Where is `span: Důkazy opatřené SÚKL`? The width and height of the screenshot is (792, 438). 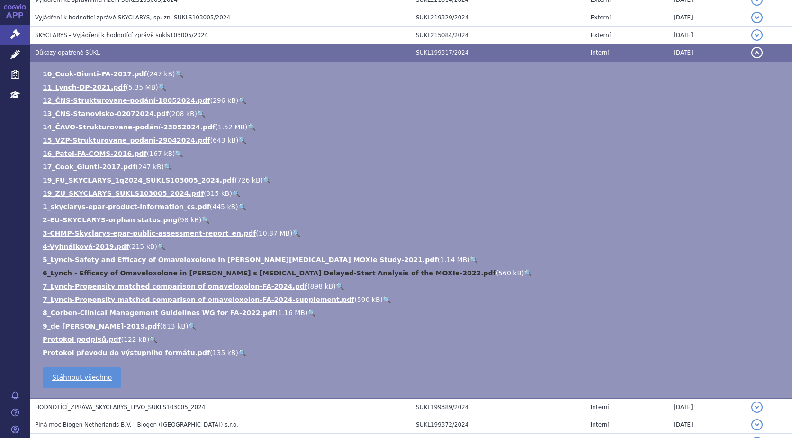
span: Důkazy opatřené SÚKL is located at coordinates (67, 53).